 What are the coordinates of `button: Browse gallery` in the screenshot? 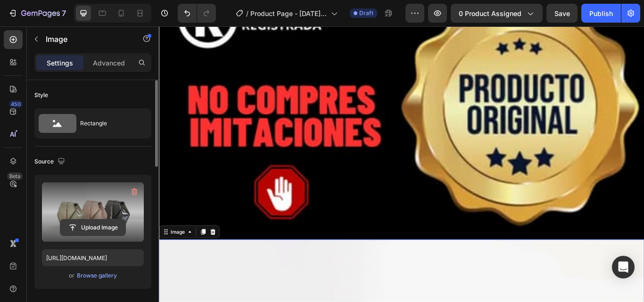 It's located at (97, 275).